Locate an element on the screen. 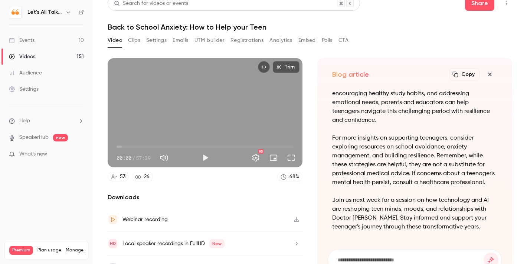 The image size is (527, 264). div: Full screen is located at coordinates (291, 158).